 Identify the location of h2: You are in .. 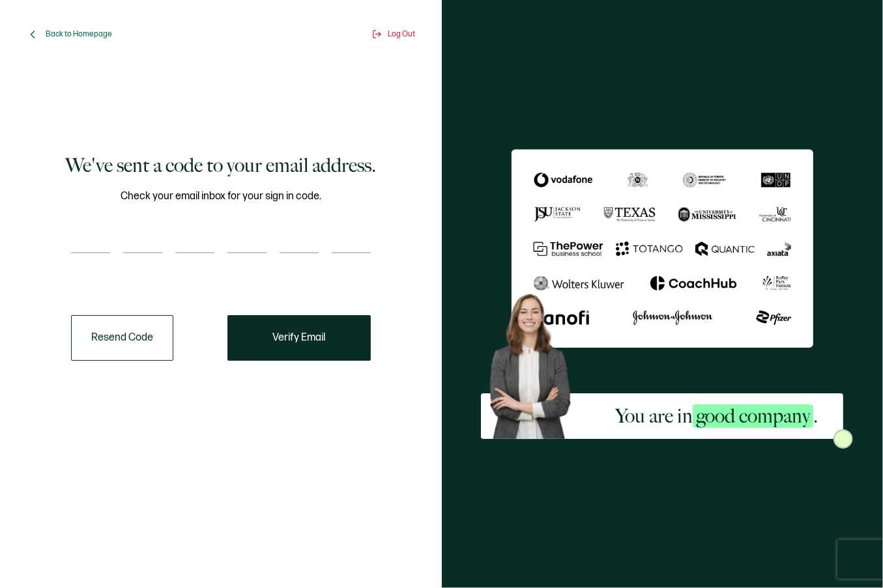
(716, 416).